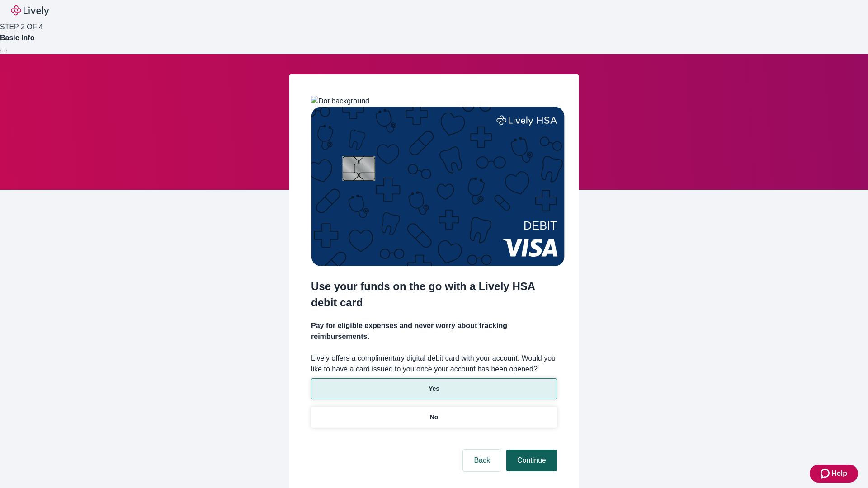  Describe the element at coordinates (482, 461) in the screenshot. I see `button: Back` at that location.